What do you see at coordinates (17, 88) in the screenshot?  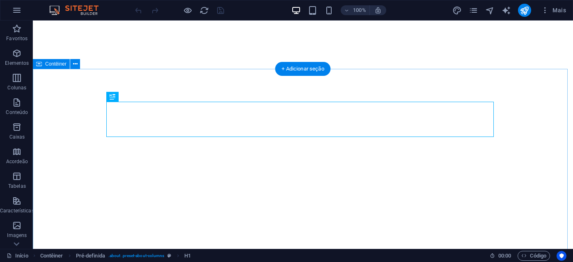 I see `p: Colunas` at bounding box center [17, 88].